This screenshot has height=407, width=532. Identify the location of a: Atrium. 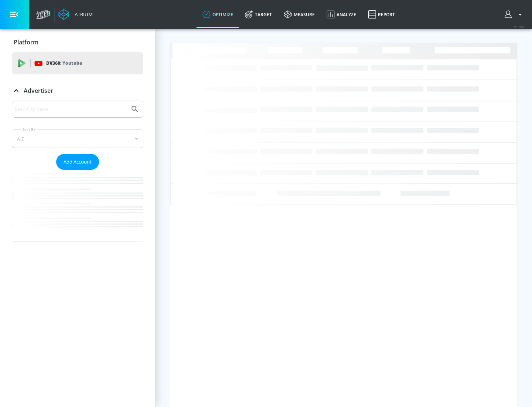
(75, 15).